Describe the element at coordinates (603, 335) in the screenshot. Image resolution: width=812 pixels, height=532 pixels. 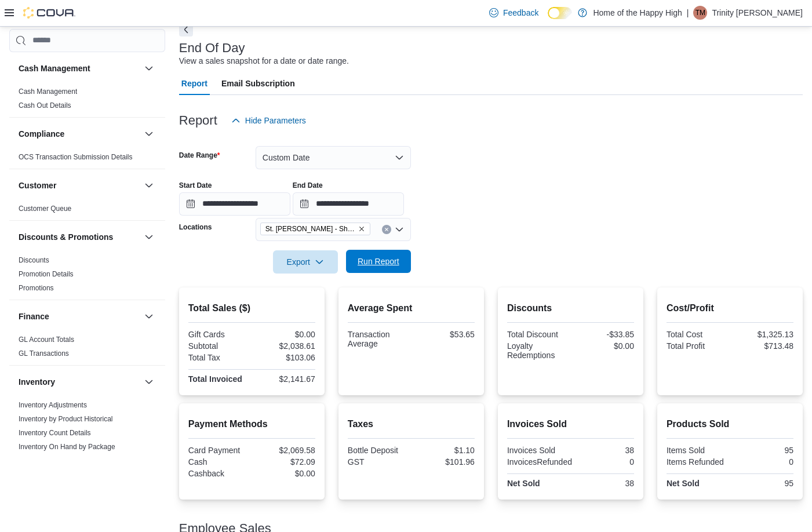
I see `div: -$33.85` at that location.